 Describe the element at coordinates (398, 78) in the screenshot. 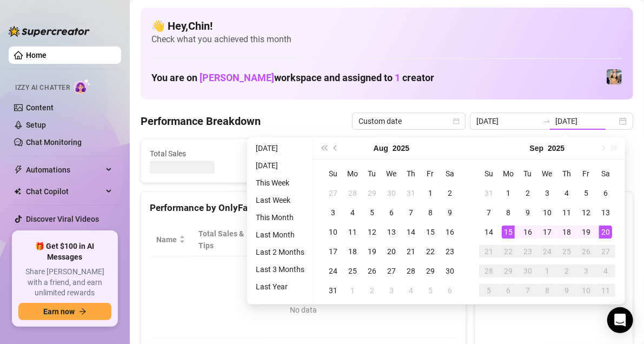

I see `span: 1` at that location.